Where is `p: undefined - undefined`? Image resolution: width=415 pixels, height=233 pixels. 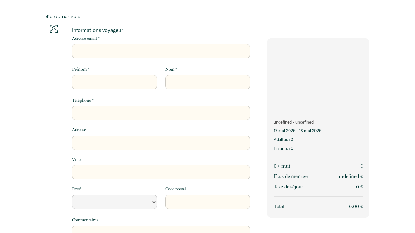 p: undefined - undefined is located at coordinates (318, 122).